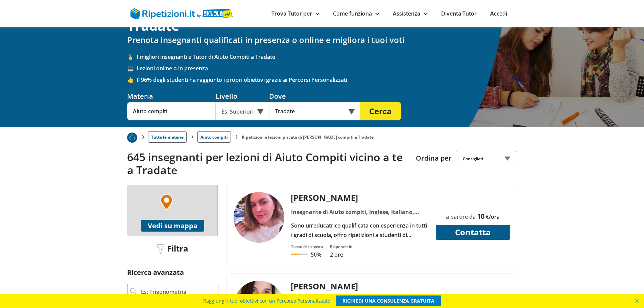  I want to click on button: Cerca, so click(381, 111).